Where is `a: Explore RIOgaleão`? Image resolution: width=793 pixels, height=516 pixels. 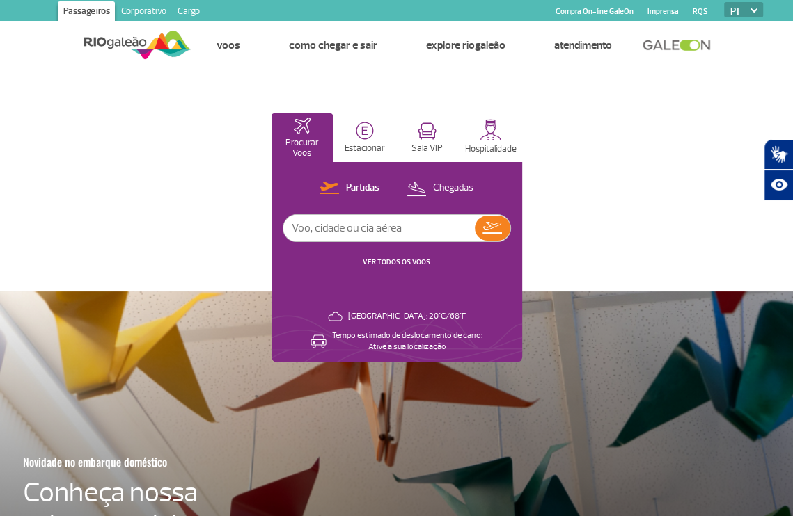
a: Explore RIOgaleão is located at coordinates (465, 45).